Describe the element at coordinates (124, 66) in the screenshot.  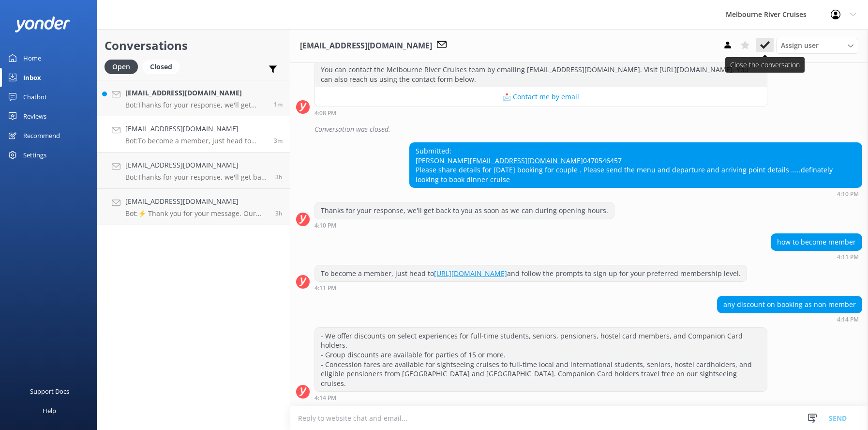
I see `a: Open` at that location.